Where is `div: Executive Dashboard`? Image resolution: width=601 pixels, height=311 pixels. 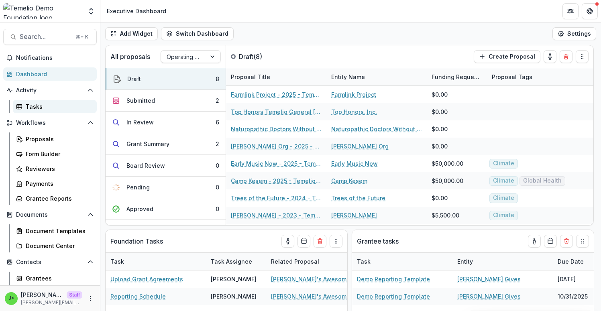
div: Executive Dashboard is located at coordinates (136, 11).